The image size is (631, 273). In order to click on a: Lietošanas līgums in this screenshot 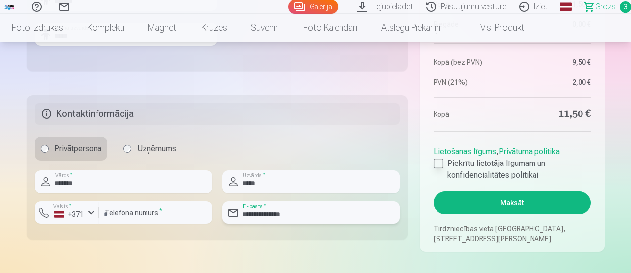, I will do `click(465, 151)`.